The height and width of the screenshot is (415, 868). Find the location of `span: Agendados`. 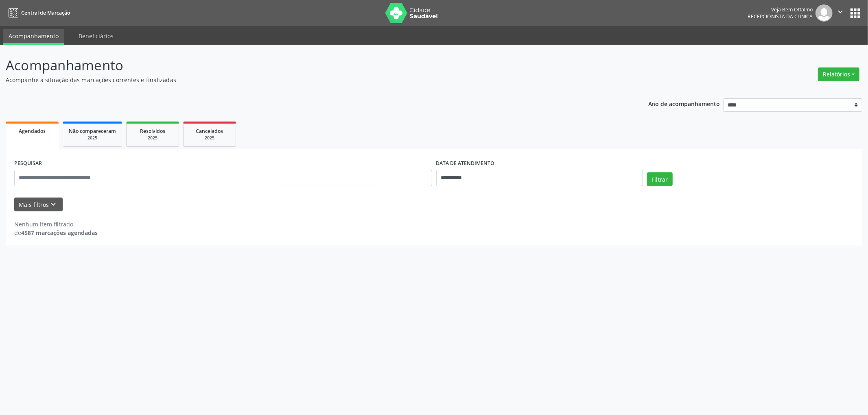

span: Agendados is located at coordinates (32, 131).